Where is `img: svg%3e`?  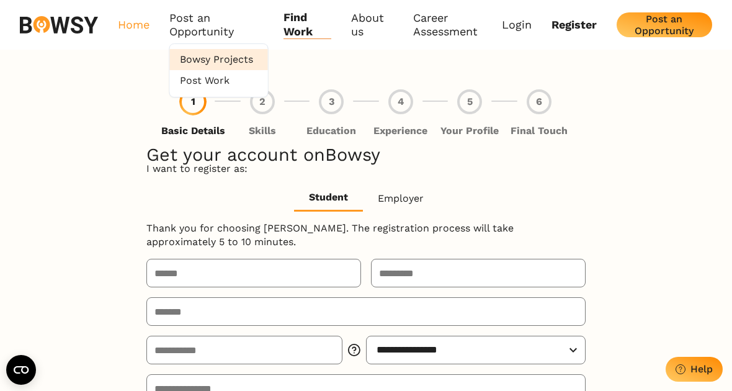 img: svg%3e is located at coordinates (59, 24).